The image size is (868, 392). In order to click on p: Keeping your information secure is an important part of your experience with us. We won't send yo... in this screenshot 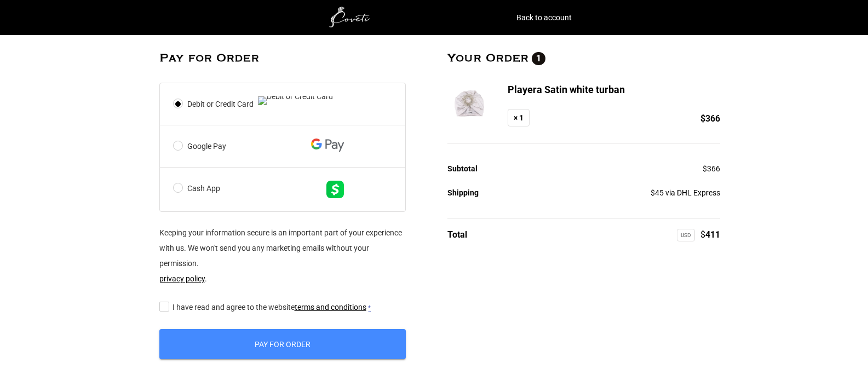, I will do `click(282, 255)`.